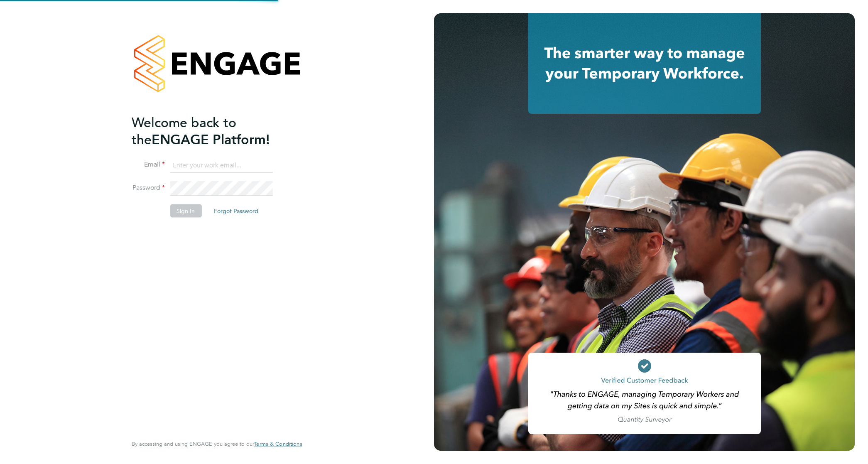 The image size is (868, 464). What do you see at coordinates (213, 131) in the screenshot?
I see `h2: ENGAGE Platform!` at bounding box center [213, 131].